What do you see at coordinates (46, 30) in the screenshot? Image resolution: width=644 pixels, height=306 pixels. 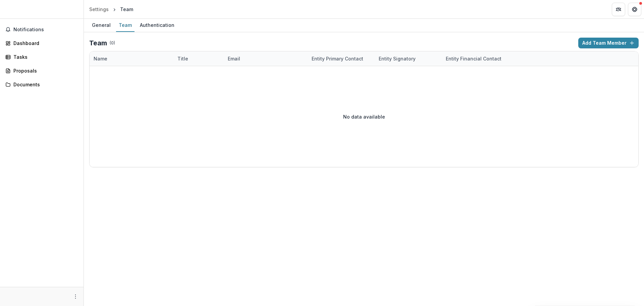 I see `span: Notifications` at bounding box center [46, 30].